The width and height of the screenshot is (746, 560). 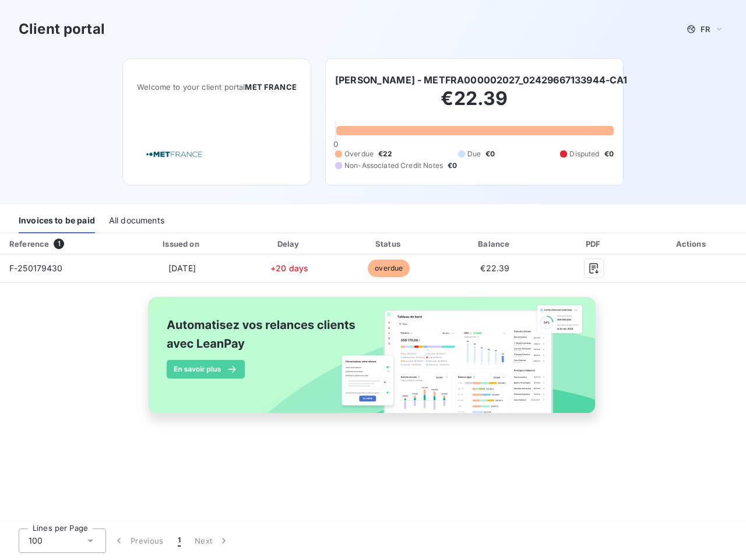 I want to click on img: banner, so click(x=373, y=361).